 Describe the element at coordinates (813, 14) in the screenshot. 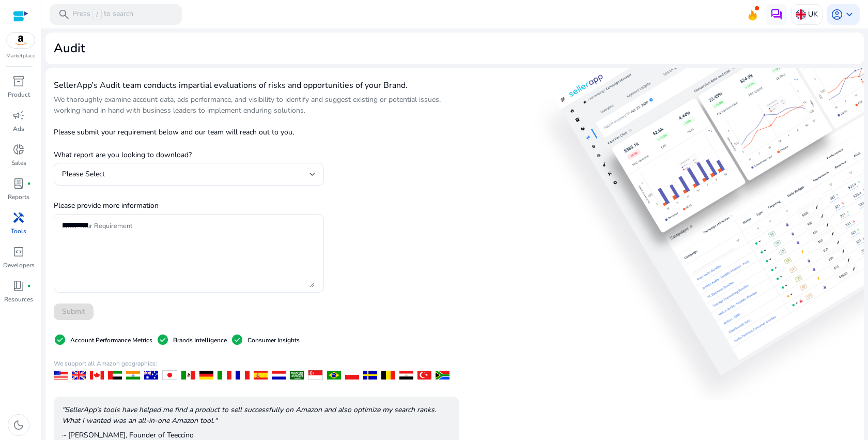

I see `p: UK` at that location.